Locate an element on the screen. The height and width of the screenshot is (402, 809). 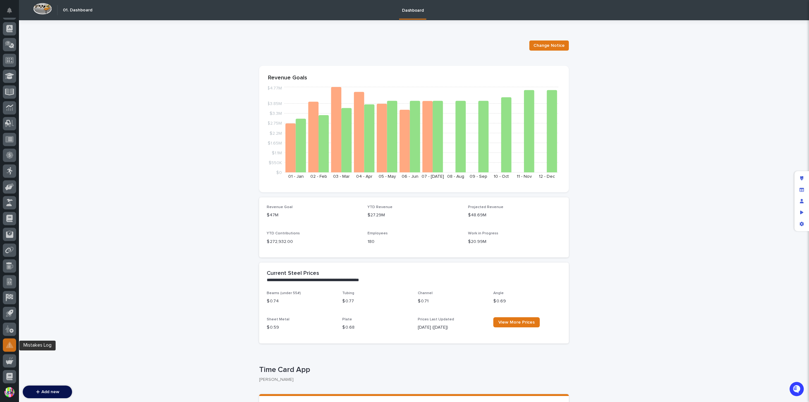
div: Past conversations is located at coordinates (23, 95).